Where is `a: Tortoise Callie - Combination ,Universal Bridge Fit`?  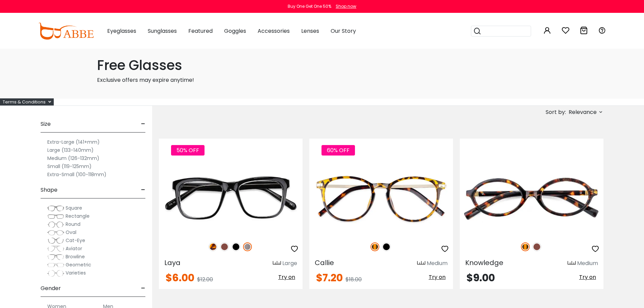 a: Tortoise Callie - Combination ,Universal Bridge Fit is located at coordinates (381, 199).